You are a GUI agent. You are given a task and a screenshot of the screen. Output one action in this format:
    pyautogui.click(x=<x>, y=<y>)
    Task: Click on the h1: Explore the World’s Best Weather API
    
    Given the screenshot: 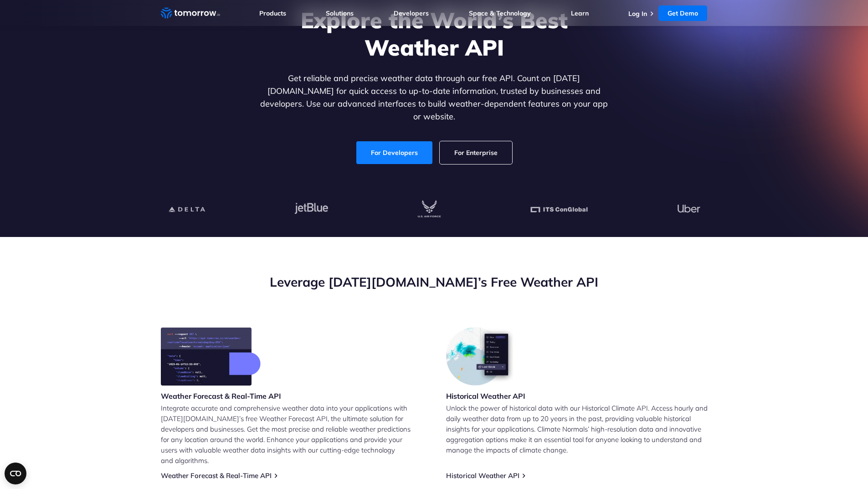 What is the action you would take?
    pyautogui.click(x=434, y=34)
    